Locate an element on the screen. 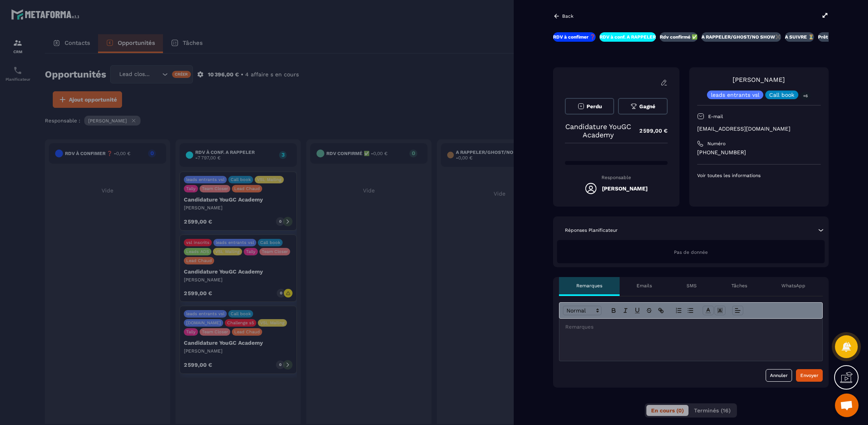 The width and height of the screenshot is (868, 425). p: leads entrants vsl is located at coordinates (735, 95).